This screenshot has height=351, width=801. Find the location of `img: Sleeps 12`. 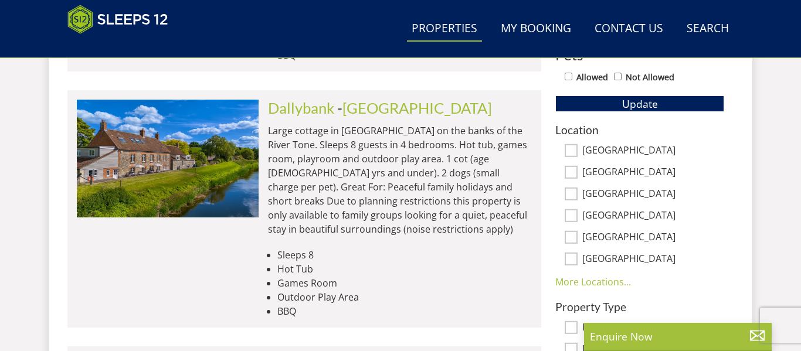

img: Sleeps 12 is located at coordinates (118, 19).